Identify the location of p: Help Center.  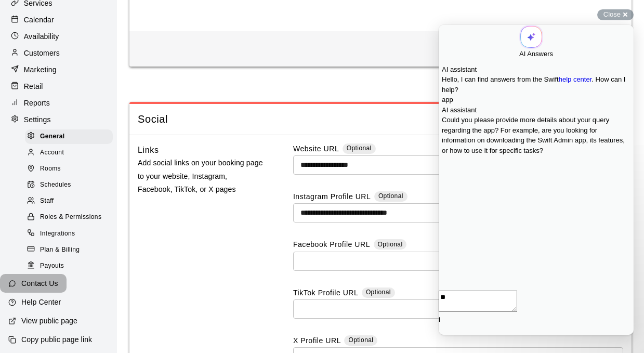
(41, 302).